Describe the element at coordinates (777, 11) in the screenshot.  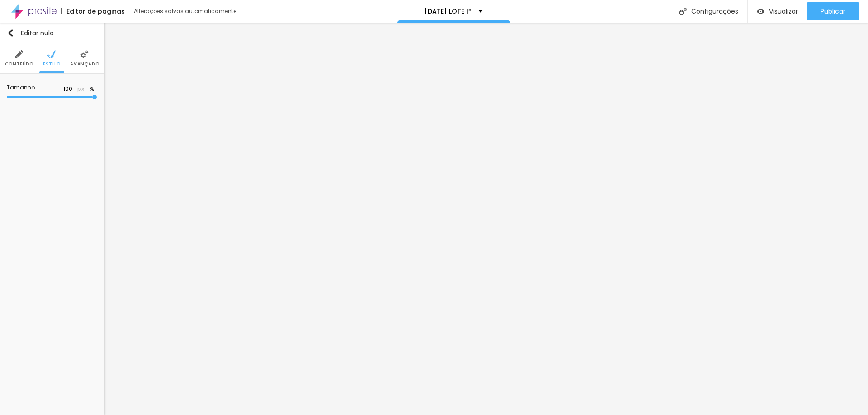
I see `button: Visualizar` at that location.